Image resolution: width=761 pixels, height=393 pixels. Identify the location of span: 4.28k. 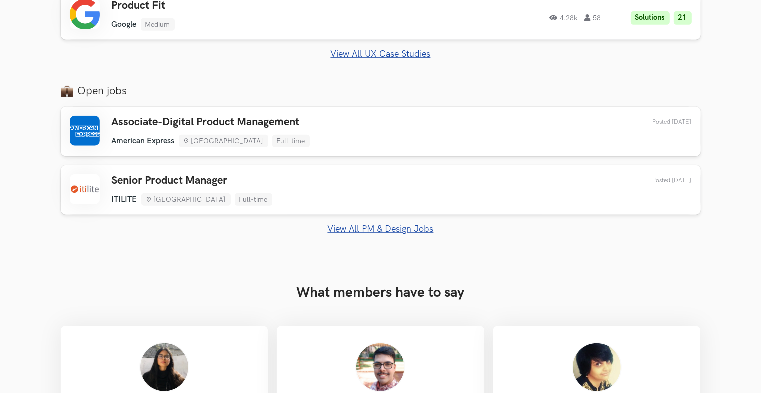
(563, 18).